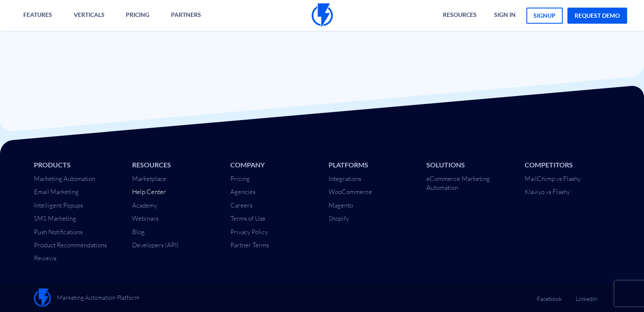 The image size is (644, 312). I want to click on a: Intelligent Popups, so click(59, 205).